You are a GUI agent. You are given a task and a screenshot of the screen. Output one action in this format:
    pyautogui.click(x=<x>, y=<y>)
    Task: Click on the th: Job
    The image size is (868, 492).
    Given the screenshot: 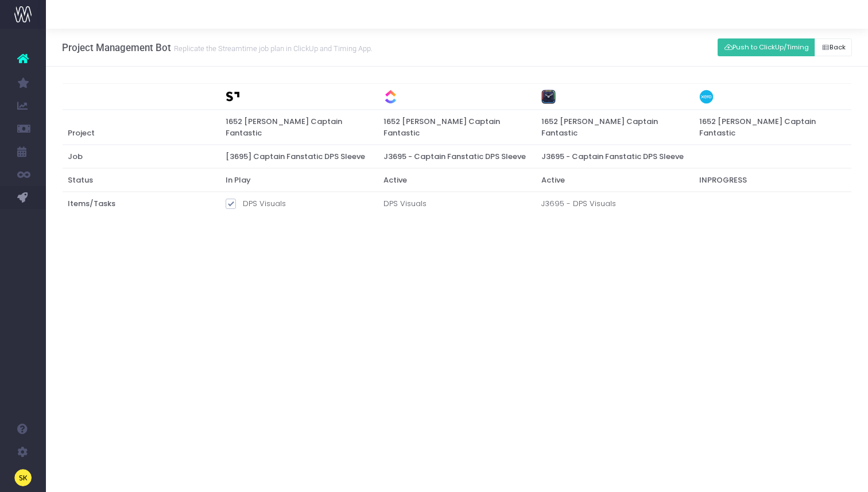 What is the action you would take?
    pyautogui.click(x=141, y=156)
    